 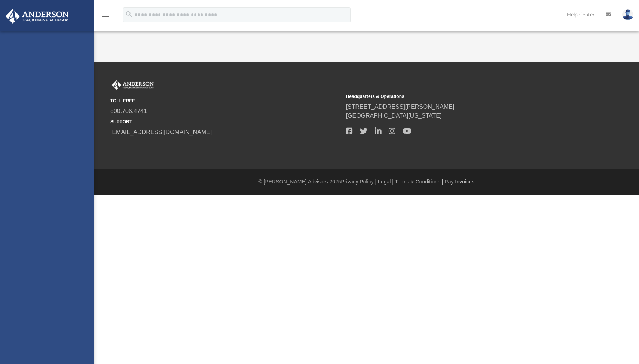 I want to click on i: search, so click(x=129, y=14).